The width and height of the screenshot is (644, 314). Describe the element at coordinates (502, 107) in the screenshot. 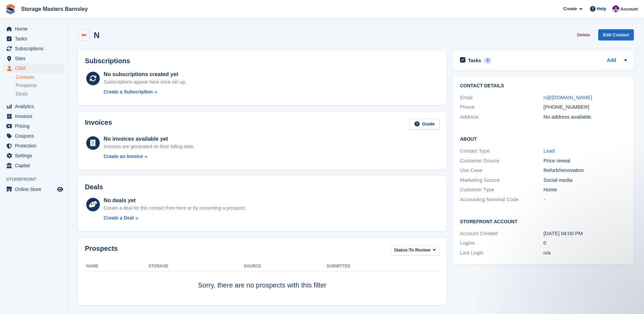

I see `div: Phone` at that location.